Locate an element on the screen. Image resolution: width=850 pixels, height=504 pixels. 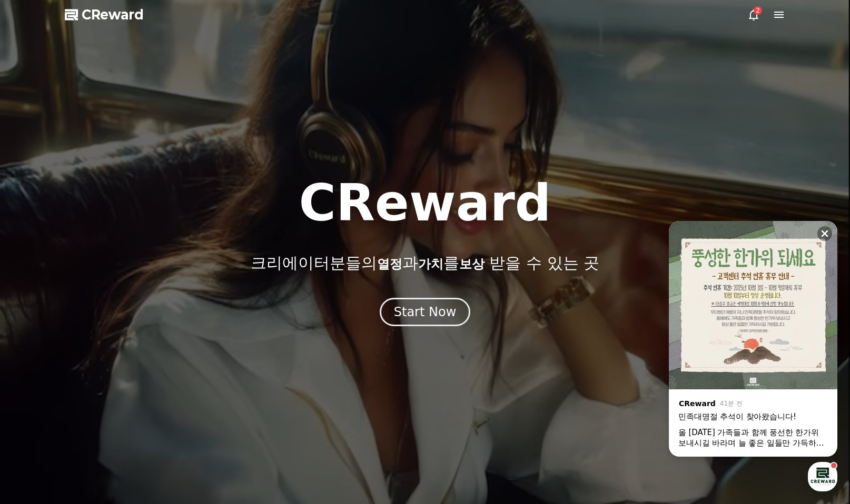
div: 2 is located at coordinates (758, 10).